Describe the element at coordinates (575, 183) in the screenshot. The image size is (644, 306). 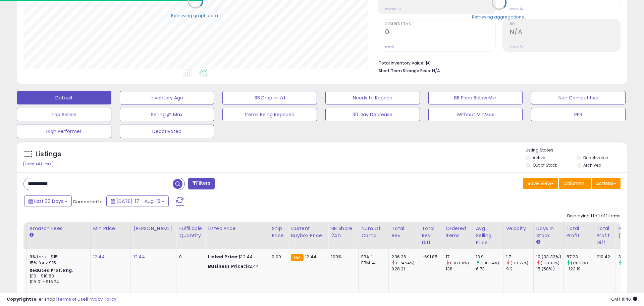
I see `button: Columns` at that location.